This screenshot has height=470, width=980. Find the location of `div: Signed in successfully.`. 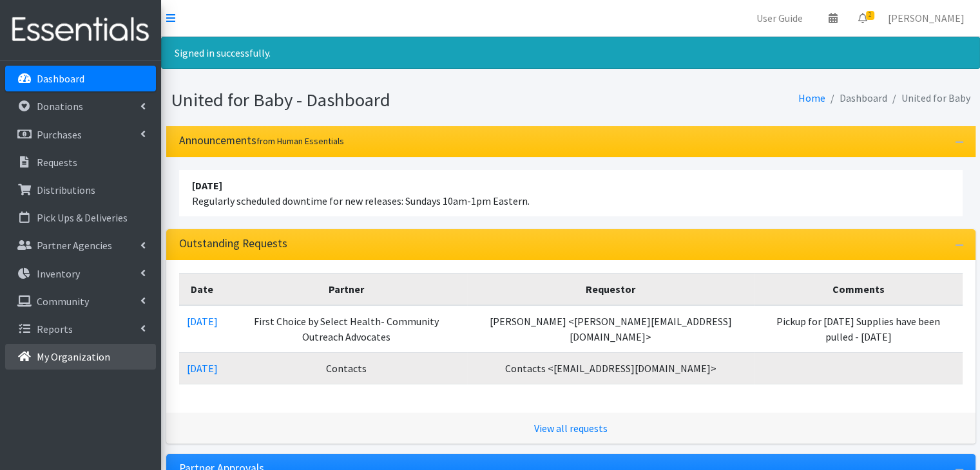

div: Signed in successfully. is located at coordinates (570, 53).